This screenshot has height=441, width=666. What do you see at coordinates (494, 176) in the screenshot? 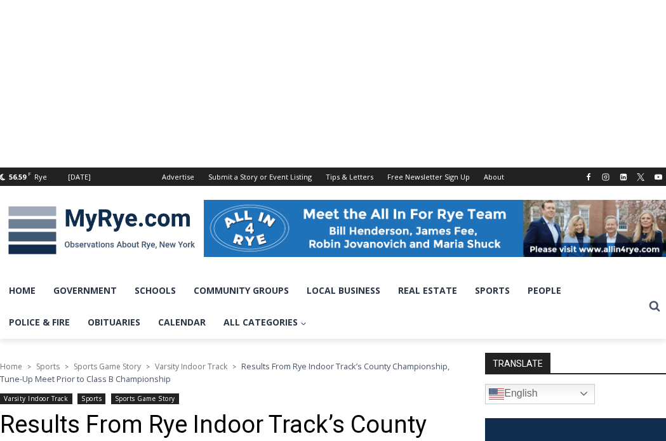
I see `a: About` at bounding box center [494, 176].